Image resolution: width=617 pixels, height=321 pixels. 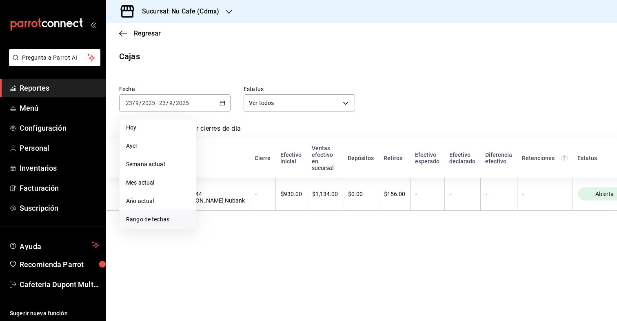 What do you see at coordinates (54, 313) in the screenshot?
I see `span: Sugerir nueva función` at bounding box center [54, 313].